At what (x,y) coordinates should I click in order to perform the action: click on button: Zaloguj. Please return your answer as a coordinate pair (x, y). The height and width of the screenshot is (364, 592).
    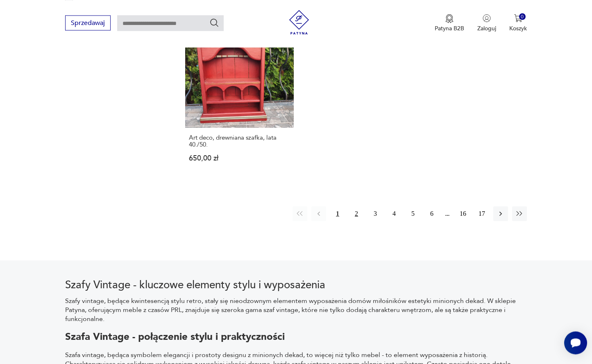
    Looking at the image, I should click on (487, 23).